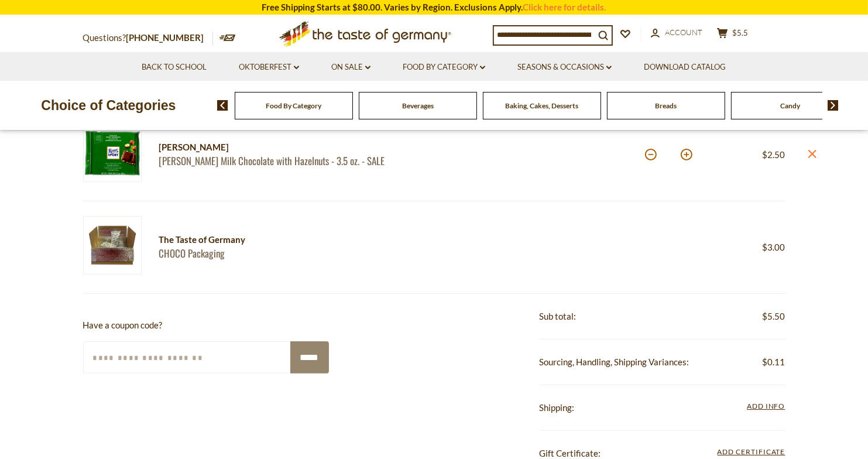 This screenshot has width=868, height=459. What do you see at coordinates (676, 32) in the screenshot?
I see `a: Account` at bounding box center [676, 32].